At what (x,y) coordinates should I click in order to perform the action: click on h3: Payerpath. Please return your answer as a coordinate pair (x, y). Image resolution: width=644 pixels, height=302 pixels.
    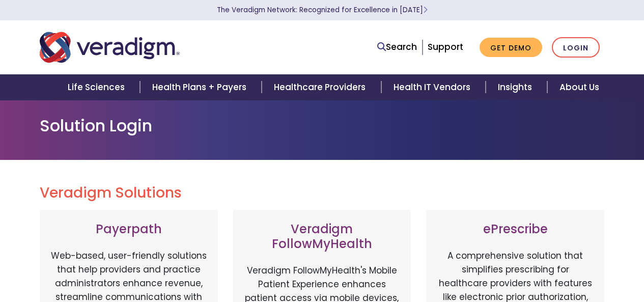
    Looking at the image, I should click on (129, 229).